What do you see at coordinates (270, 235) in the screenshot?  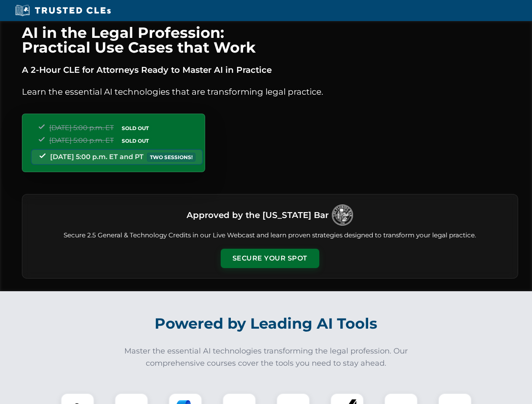 I see `p: Secure 2.5 General & Technology Credits in our Live Webcast and learn proven strategies designed ...` at bounding box center [270, 235].